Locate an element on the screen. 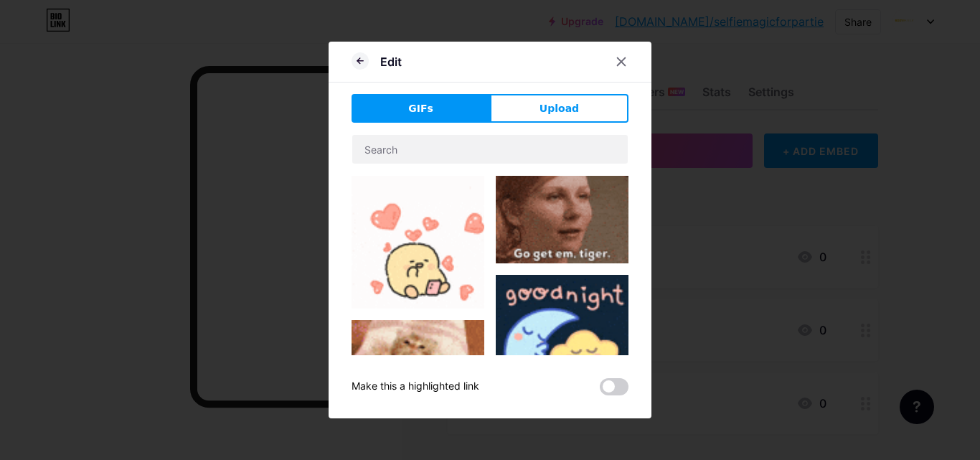  button: Upload is located at coordinates (559, 109).